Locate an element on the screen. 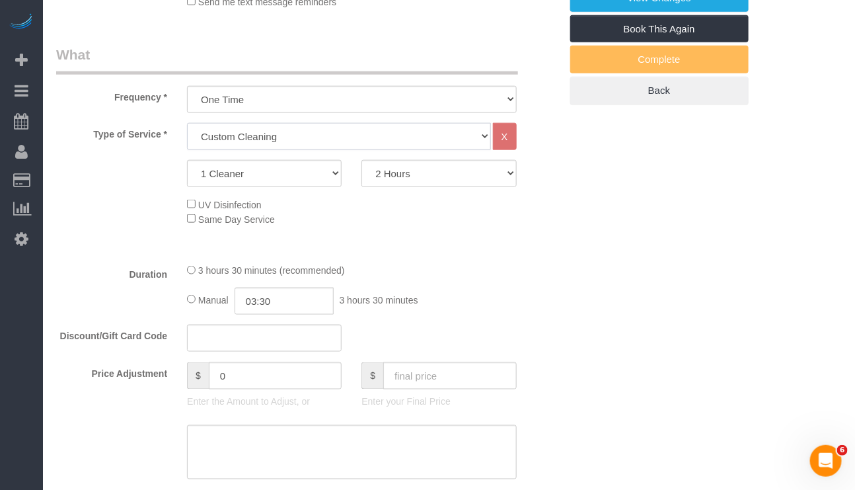 The height and width of the screenshot is (490, 855). label: Frequency * is located at coordinates (112, 94).